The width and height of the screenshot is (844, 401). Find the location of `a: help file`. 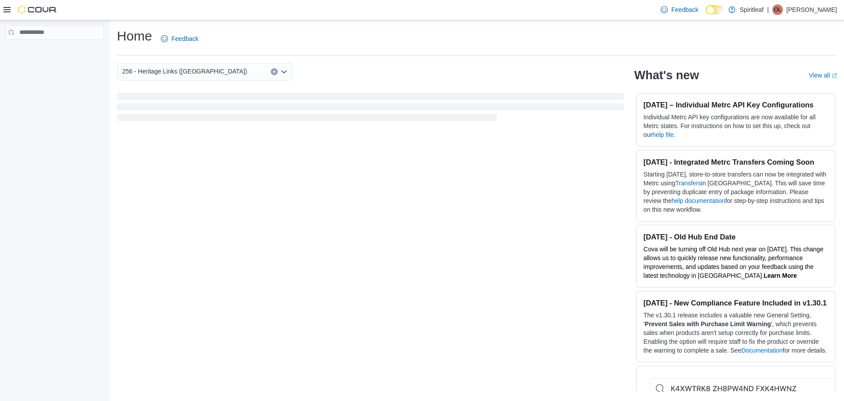

a: help file is located at coordinates (663, 135).